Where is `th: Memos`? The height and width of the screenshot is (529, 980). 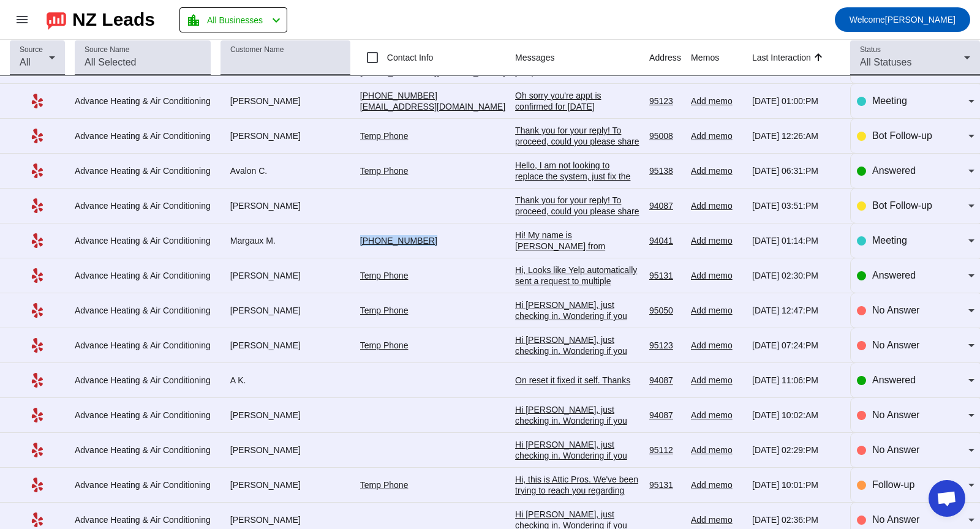 th: Memos is located at coordinates (722, 58).